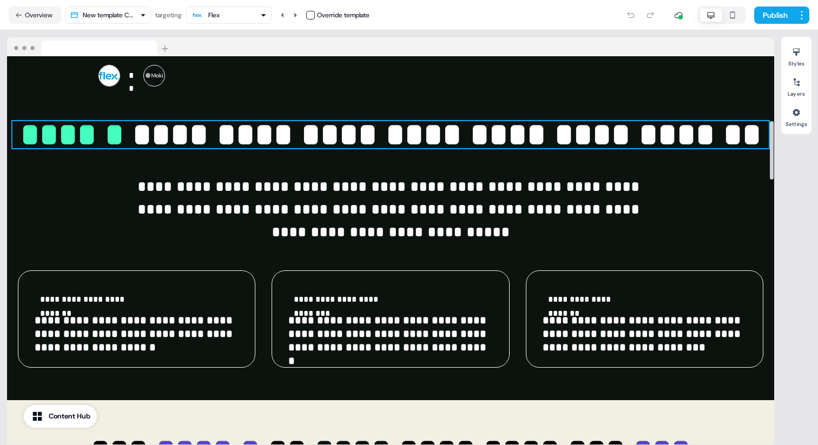 The image size is (818, 445). I want to click on img: Browser topbar, so click(90, 47).